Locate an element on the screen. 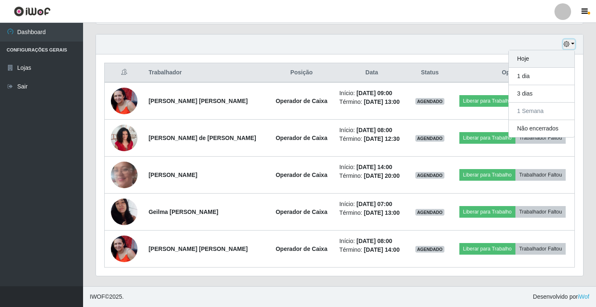  button: Não encerrados is located at coordinates (542, 128).